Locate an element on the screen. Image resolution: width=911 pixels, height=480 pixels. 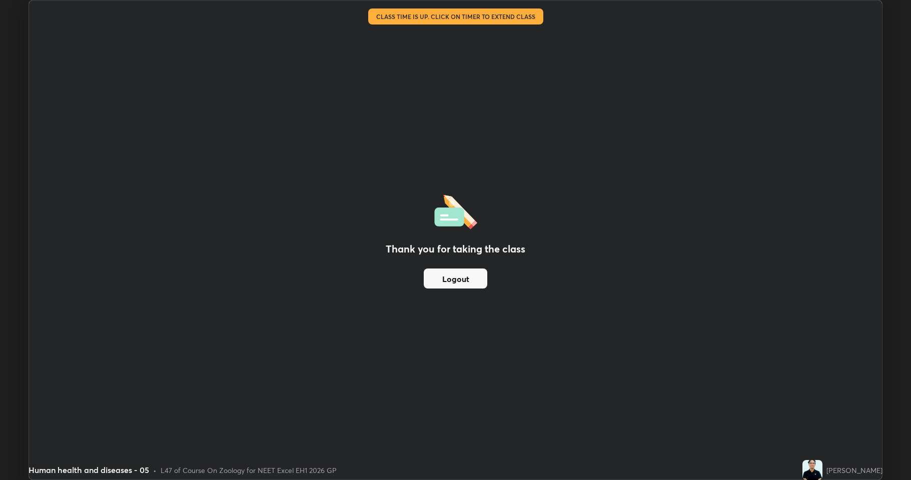
img: 44dbf02e4033470aa5e07132136bfb12.jpg is located at coordinates (812, 470).